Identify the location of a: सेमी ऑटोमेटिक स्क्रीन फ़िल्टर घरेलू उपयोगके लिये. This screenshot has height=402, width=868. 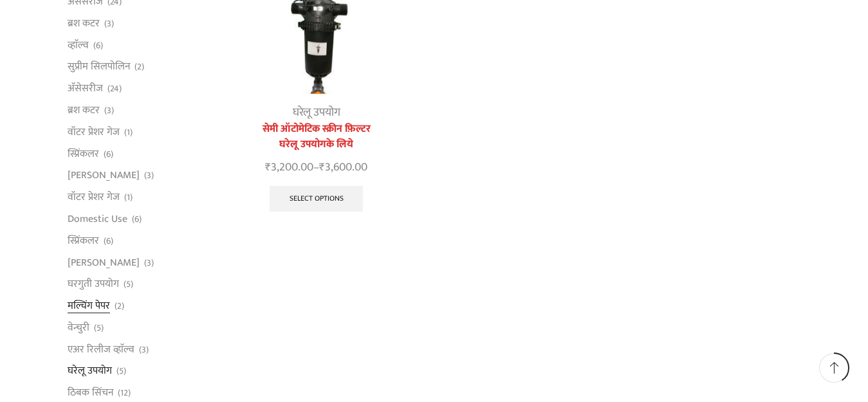
(316, 137).